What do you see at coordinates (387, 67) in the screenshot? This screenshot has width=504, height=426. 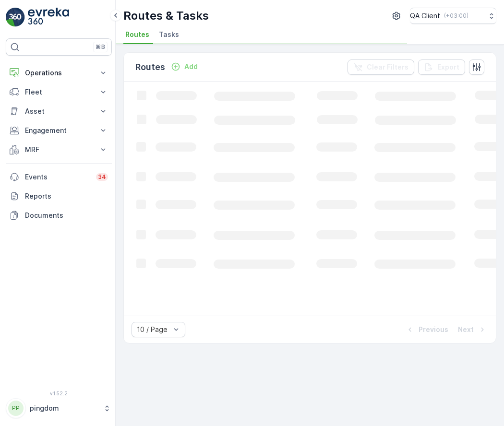 I see `p: Clear Filters` at bounding box center [387, 67].